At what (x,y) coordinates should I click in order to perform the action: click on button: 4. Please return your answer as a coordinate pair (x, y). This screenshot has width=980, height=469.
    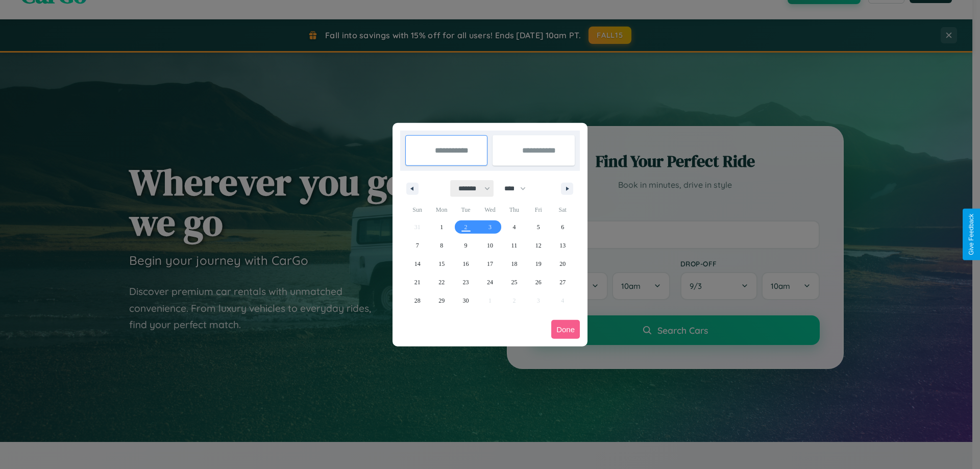
    Looking at the image, I should click on (514, 227).